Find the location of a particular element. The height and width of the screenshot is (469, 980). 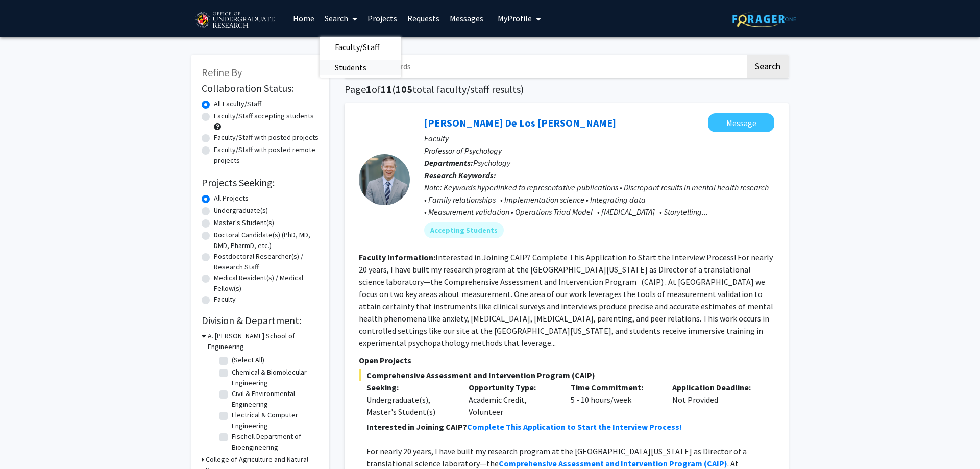

p: Time Commitment: is located at coordinates (614, 388).